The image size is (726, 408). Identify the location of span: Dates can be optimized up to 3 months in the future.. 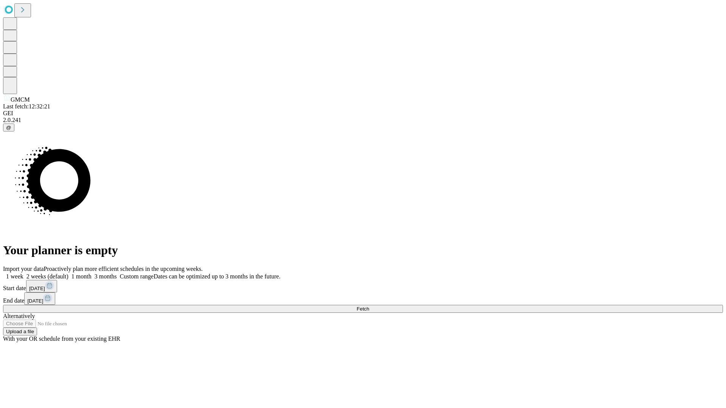
(217, 276).